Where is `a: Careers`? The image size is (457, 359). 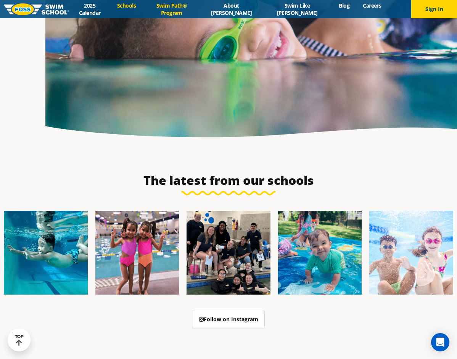 a: Careers is located at coordinates (372, 5).